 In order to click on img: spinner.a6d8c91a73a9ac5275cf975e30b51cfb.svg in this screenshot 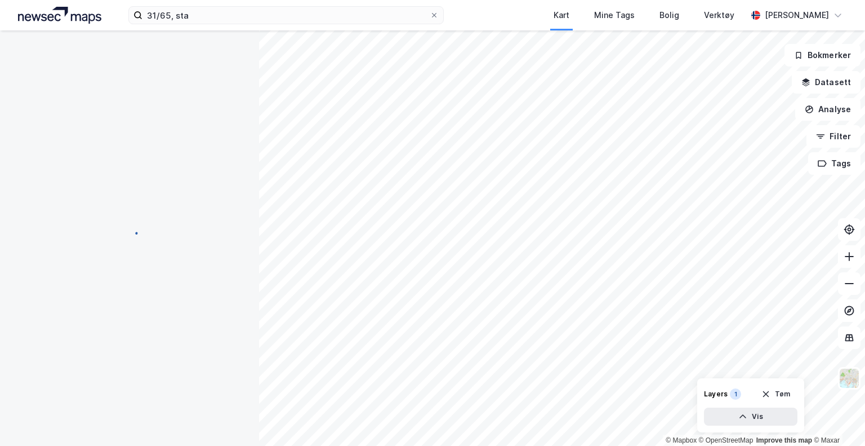, I will do `click(130, 232)`.